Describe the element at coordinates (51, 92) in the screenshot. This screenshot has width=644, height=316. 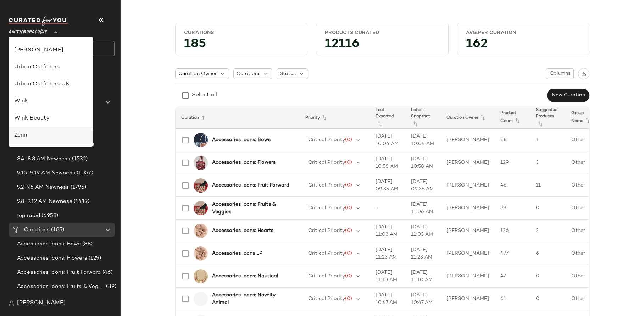
I see `div: undefined-list` at that location.